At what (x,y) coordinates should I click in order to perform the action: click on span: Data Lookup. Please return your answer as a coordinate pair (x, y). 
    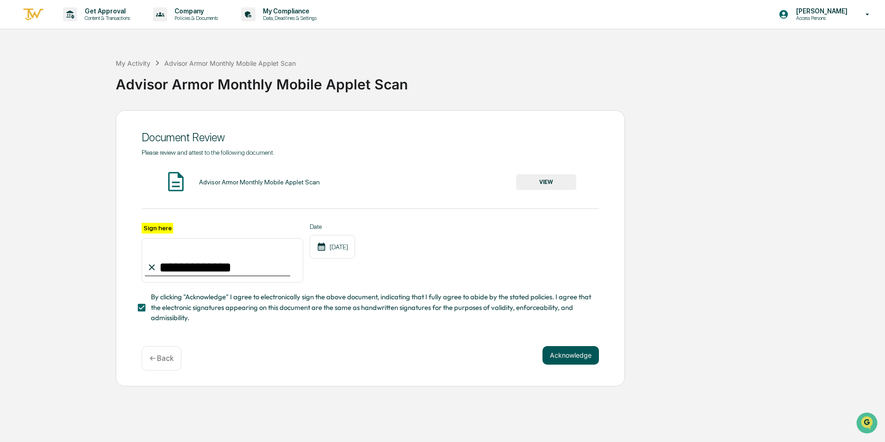
    Looking at the image, I should click on (38, 139).